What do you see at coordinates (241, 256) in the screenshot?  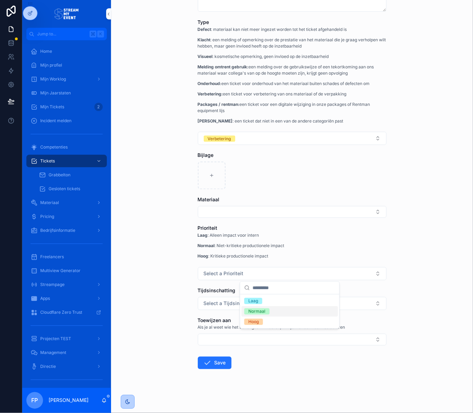 I see `p: : Kritieke productionele impact` at bounding box center [241, 256].